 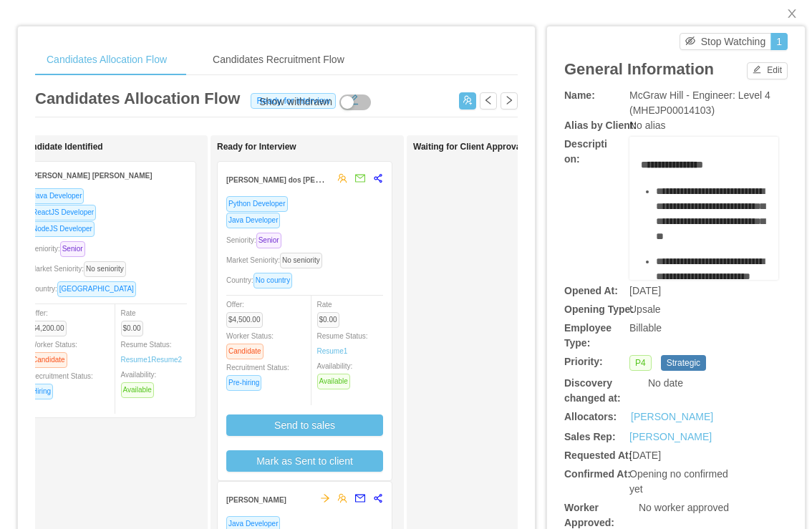 What do you see at coordinates (586, 152) in the screenshot?
I see `b: Description:` at bounding box center [586, 152].